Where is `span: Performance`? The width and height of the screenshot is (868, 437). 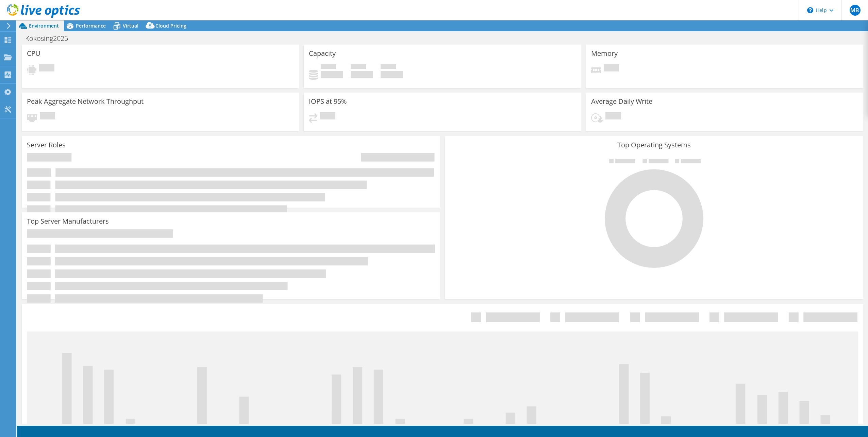 span: Performance is located at coordinates (91, 25).